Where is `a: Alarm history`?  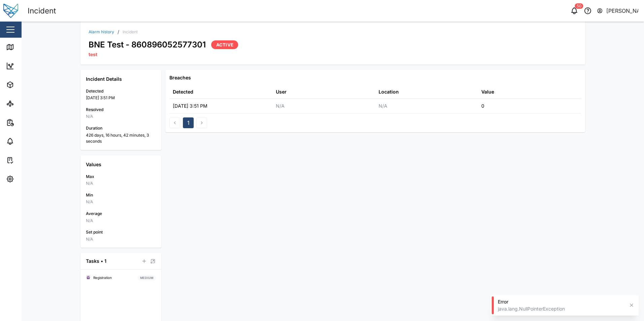 a: Alarm history is located at coordinates (101, 32).